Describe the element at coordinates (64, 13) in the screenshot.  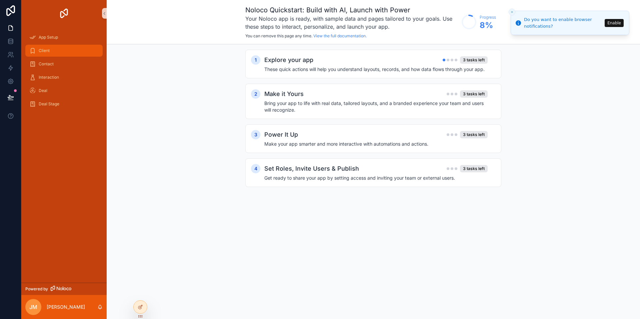
I see `img: App logo` at that location.